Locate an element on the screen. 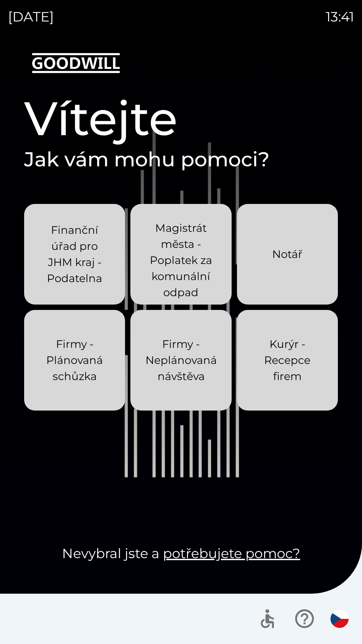  button: Finanční úřad pro JHM kraj - Podatelna is located at coordinates (74, 254).